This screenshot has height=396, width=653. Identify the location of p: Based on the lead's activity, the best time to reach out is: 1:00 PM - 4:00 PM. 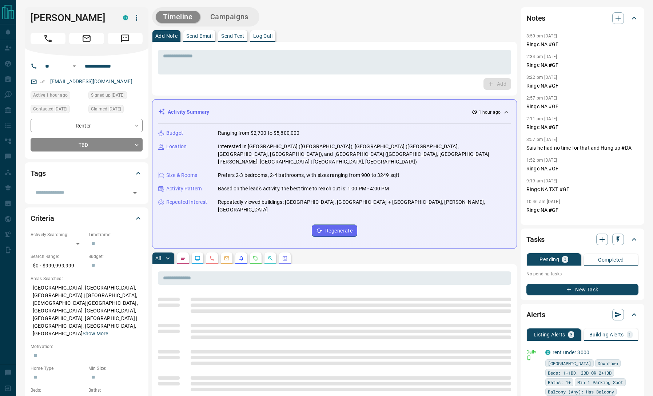
(303, 189).